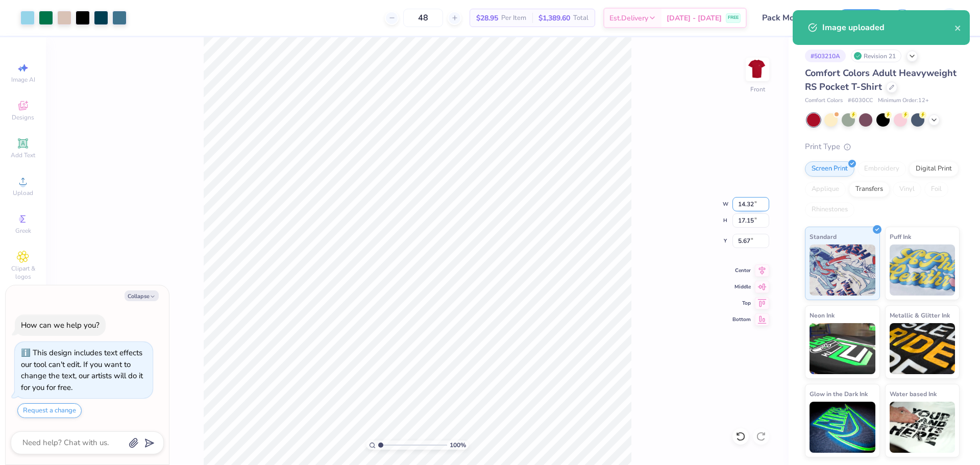 This screenshot has width=980, height=465. What do you see at coordinates (933, 169) in the screenshot?
I see `div: Digital Print` at bounding box center [933, 169].